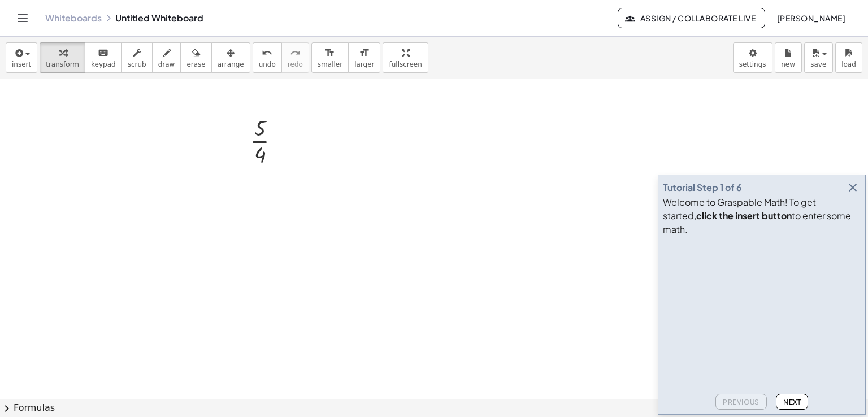 This screenshot has height=417, width=868. What do you see at coordinates (167, 57) in the screenshot?
I see `button: draw` at bounding box center [167, 57].